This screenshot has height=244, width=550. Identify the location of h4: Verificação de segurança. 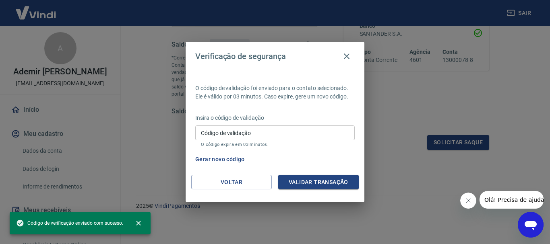
(240, 56).